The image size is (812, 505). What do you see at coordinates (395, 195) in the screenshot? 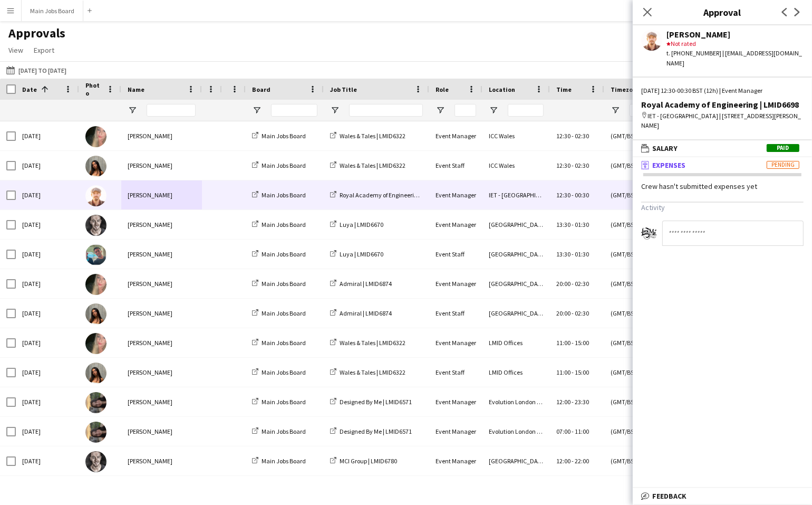
I see `span: Royal Academy of Engineering | LMID6698` at bounding box center [395, 195].